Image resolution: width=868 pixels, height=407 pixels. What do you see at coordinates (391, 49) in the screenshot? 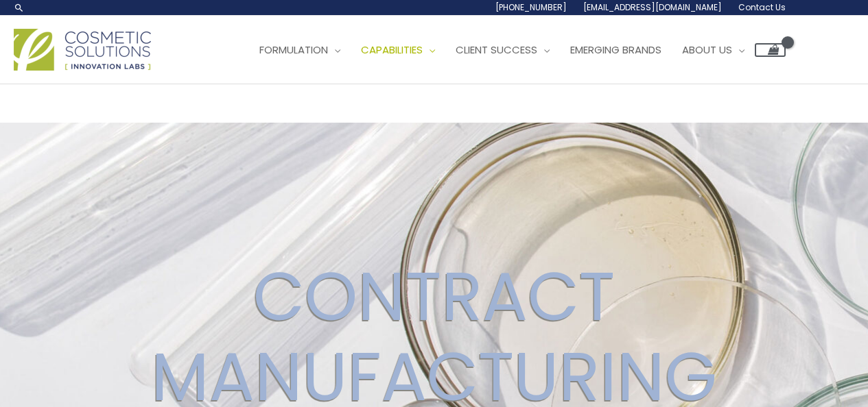
I see `span: Capabilities` at bounding box center [391, 49].